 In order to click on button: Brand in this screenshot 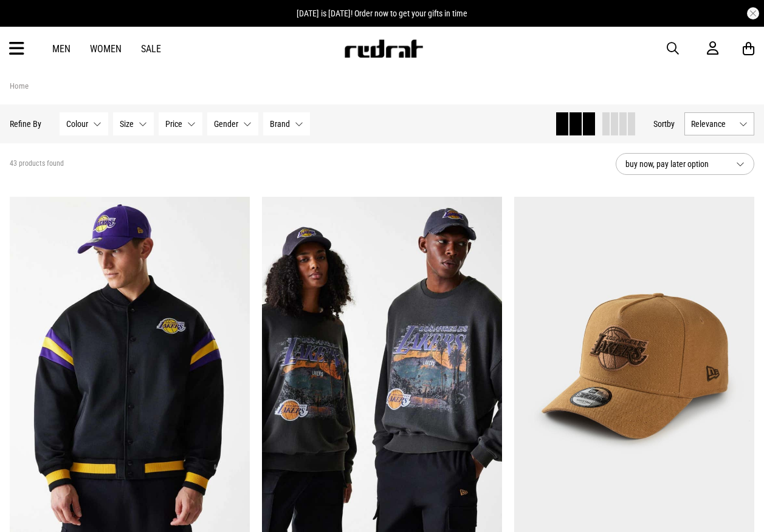, I will do `click(286, 124)`.